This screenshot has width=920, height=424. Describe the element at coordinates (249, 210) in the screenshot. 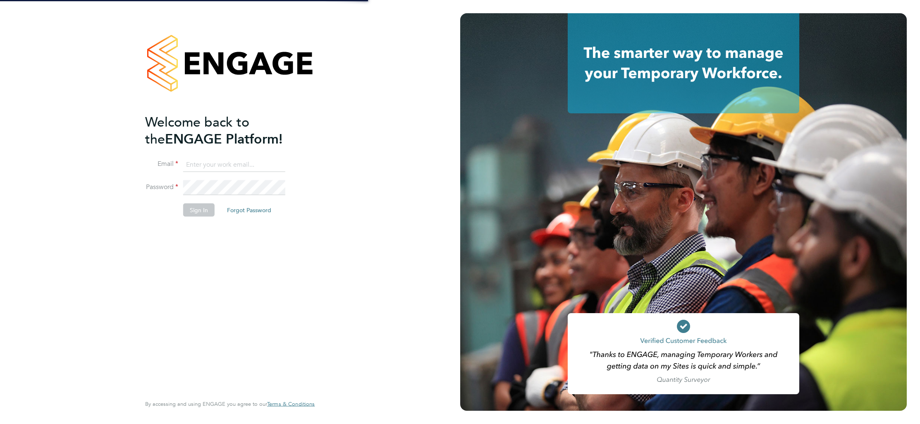

I see `button: Forgot Password` at that location.